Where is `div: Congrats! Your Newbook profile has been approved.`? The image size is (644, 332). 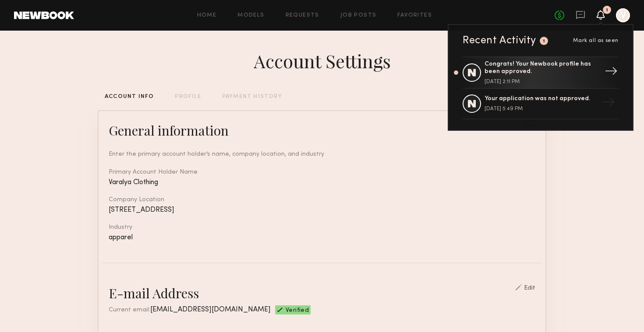
div: Congrats! Your Newbook profile has been approved. is located at coordinates (541, 68).